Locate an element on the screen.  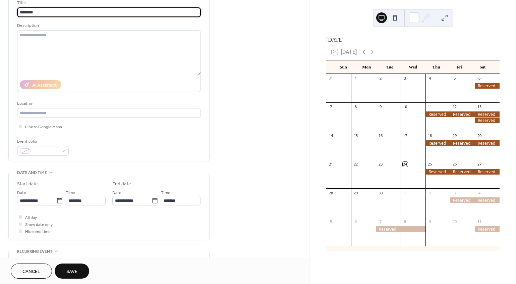
a: Cancel is located at coordinates (31, 270).